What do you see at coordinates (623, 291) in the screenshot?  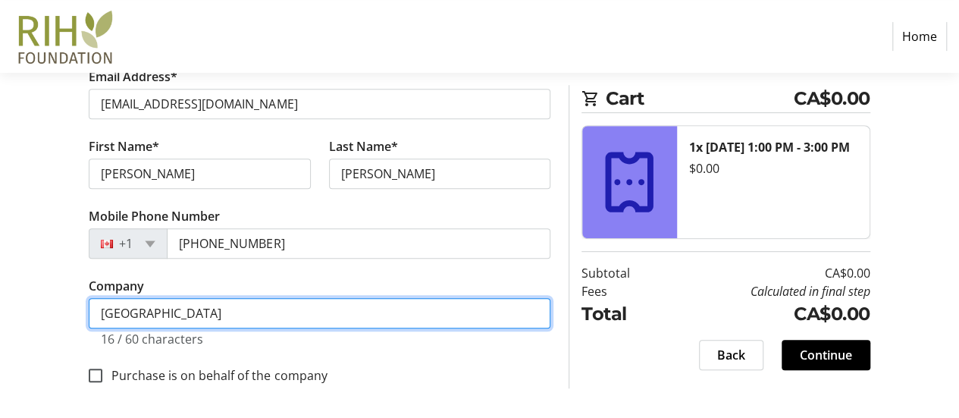 I see `td: Fees` at bounding box center [623, 291].